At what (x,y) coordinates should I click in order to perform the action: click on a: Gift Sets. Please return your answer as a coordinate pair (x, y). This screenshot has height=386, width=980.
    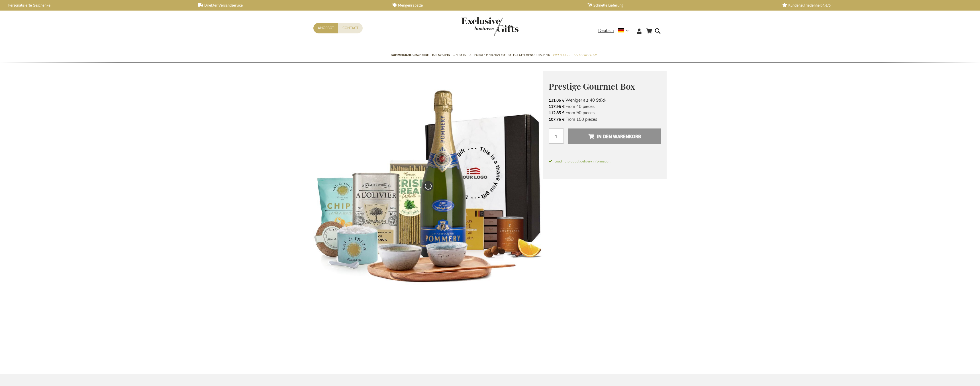
    Looking at the image, I should click on (459, 56).